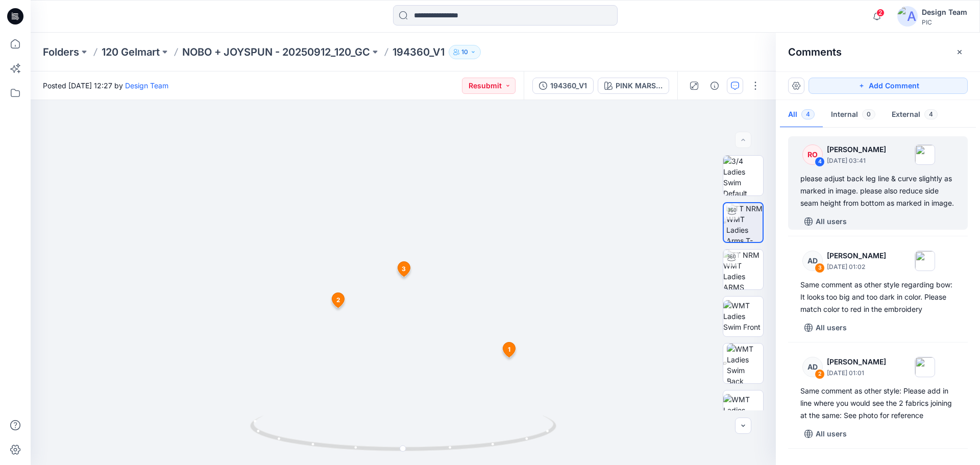 The height and width of the screenshot is (465, 980). I want to click on div: Same comment as other style regarding bow: It looks too big and too dark in color. Please match c..., so click(878, 297).